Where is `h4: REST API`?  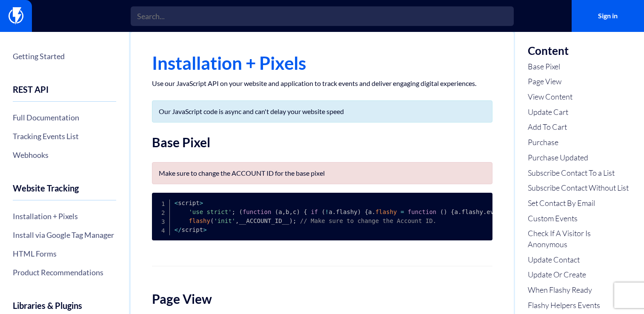 h4: REST API is located at coordinates (64, 93).